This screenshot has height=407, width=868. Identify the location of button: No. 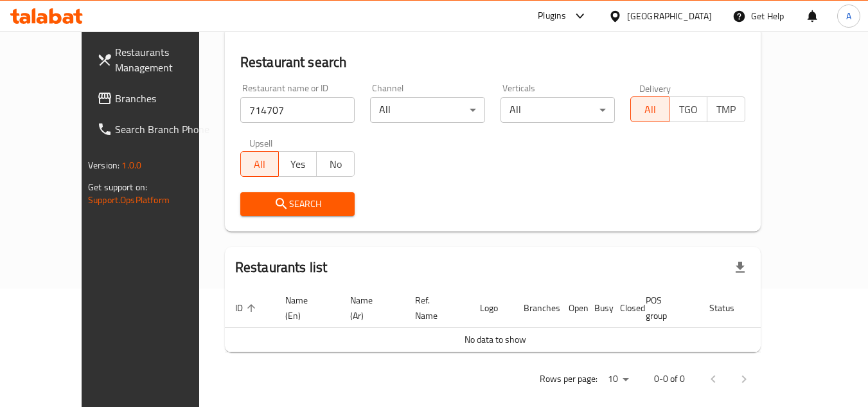
(335, 164).